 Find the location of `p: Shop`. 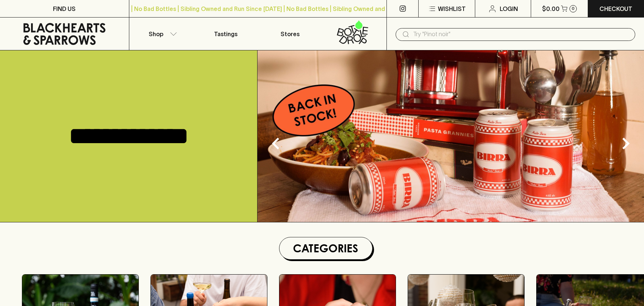

p: Shop is located at coordinates (156, 34).